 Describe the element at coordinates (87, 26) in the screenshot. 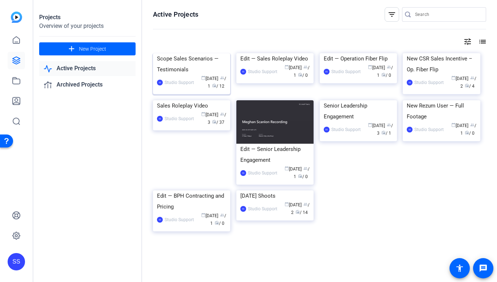

I see `div: Overview of your projects` at that location.